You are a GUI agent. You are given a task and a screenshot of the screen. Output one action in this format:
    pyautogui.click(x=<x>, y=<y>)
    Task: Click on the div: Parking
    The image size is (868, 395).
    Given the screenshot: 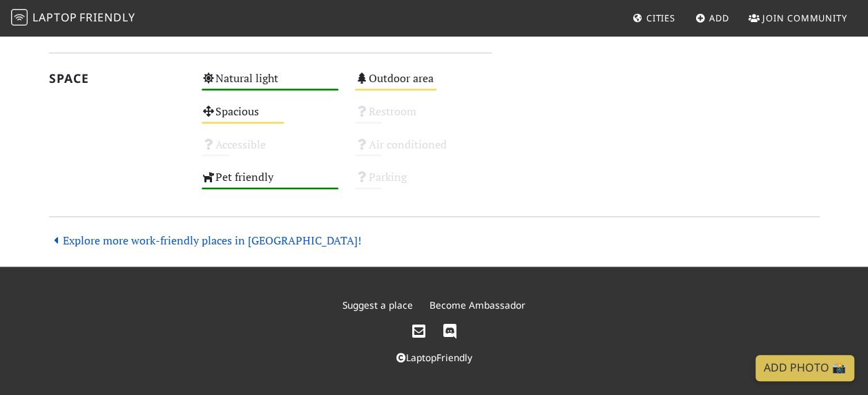 What is the action you would take?
    pyautogui.click(x=423, y=184)
    